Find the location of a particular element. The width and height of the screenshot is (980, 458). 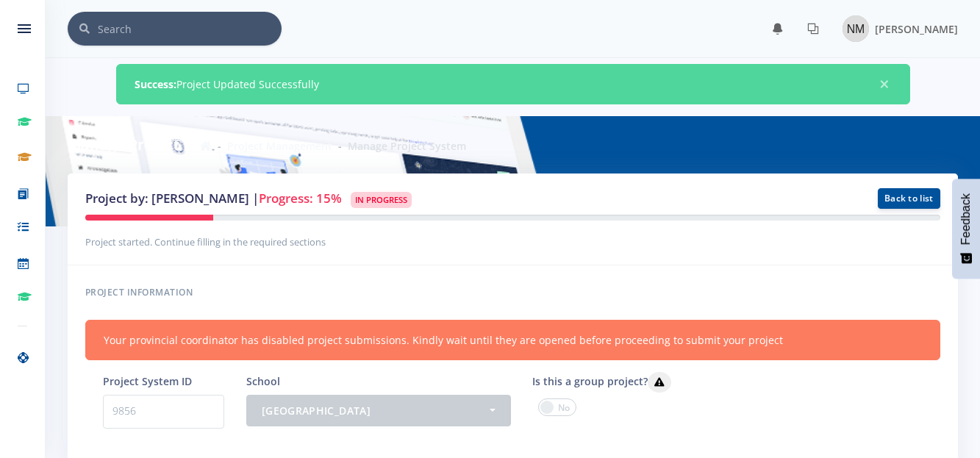

img: Image placeholder is located at coordinates (856, 28).